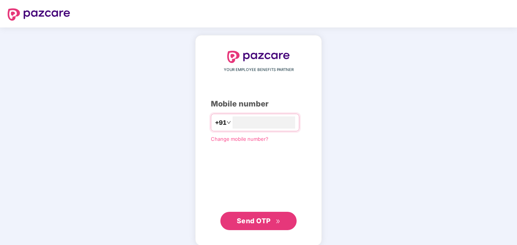 The height and width of the screenshot is (245, 517). I want to click on a: Change mobile number?, so click(240, 139).